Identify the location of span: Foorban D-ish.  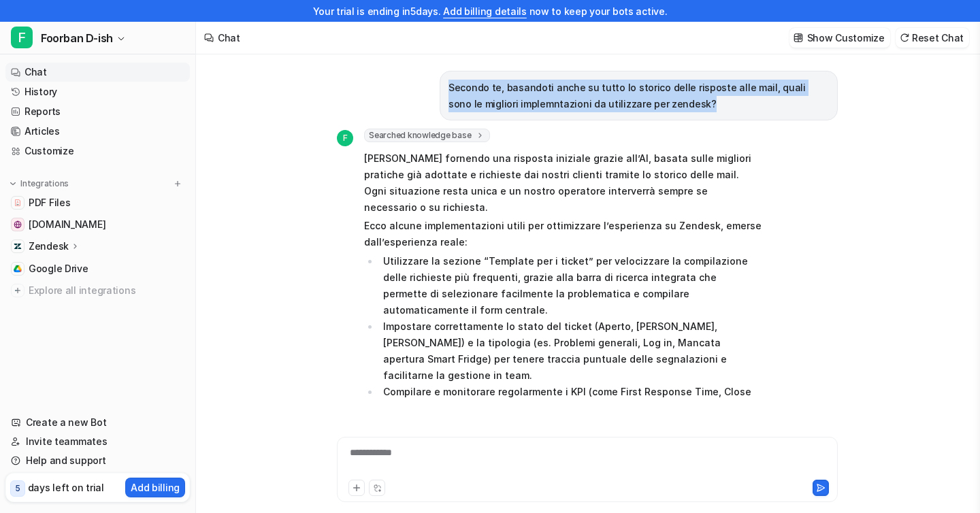
(77, 38).